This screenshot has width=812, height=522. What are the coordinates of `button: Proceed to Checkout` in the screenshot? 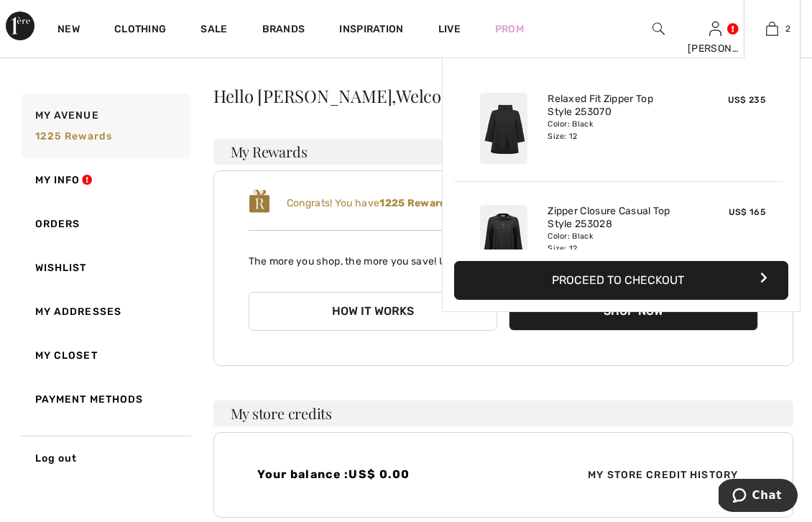 It's located at (621, 281).